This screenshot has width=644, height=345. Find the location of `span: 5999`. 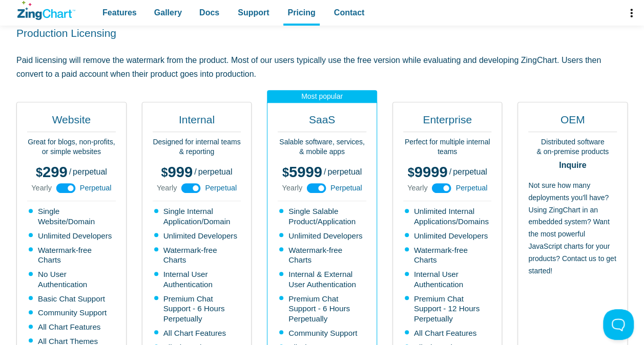

span: 5999 is located at coordinates (302, 172).